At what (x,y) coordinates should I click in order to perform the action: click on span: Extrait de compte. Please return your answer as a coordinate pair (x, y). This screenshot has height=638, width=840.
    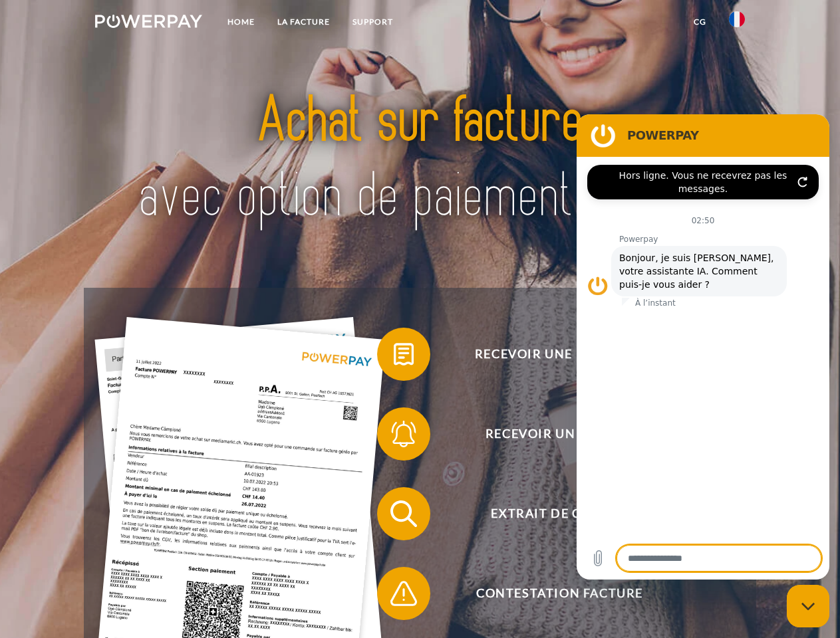
    Looking at the image, I should click on (559, 514).